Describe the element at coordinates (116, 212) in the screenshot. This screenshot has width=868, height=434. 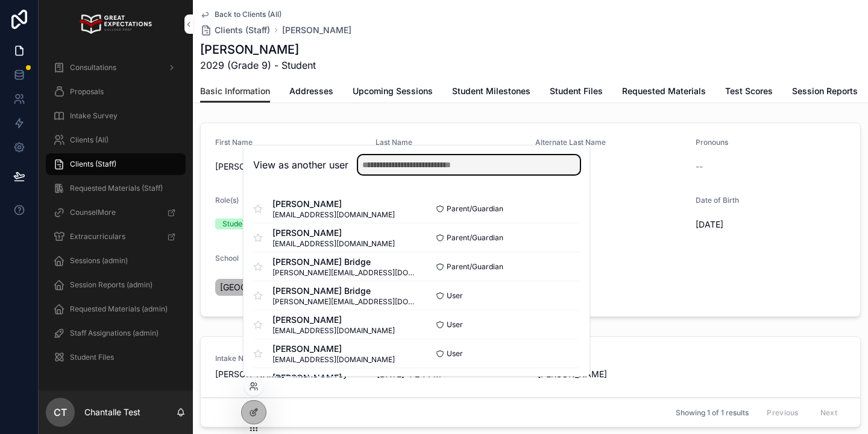
I see `a: CounselMore` at that location.